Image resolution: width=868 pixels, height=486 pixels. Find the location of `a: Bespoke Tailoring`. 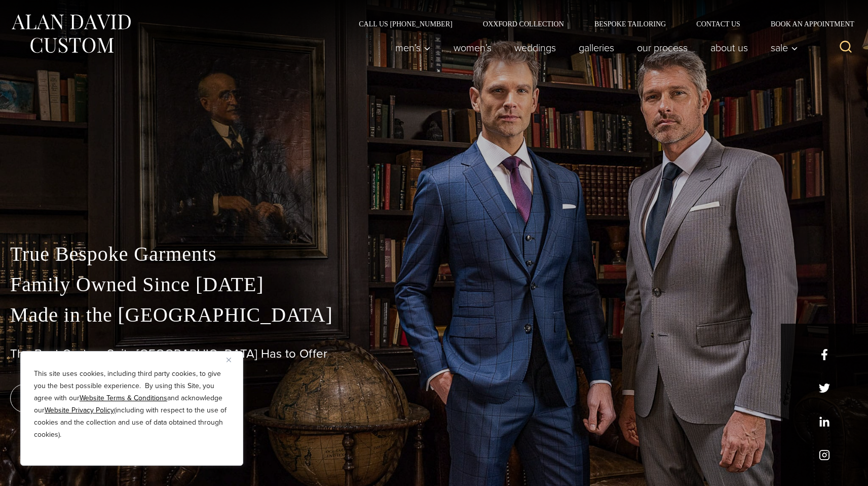

a: Bespoke Tailoring is located at coordinates (629, 24).